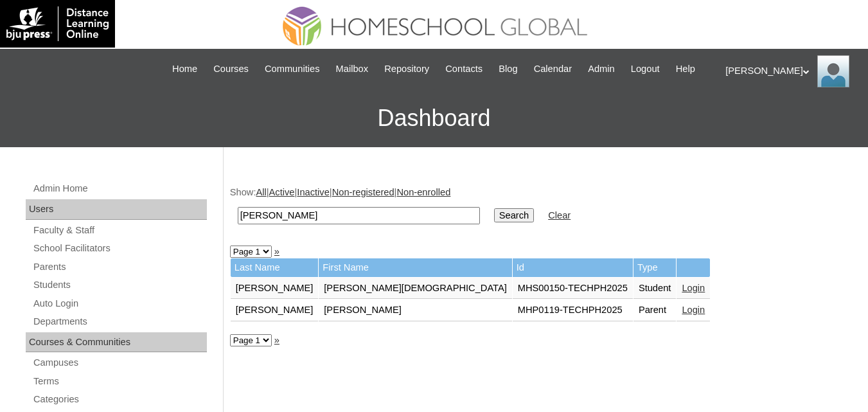 Image resolution: width=868 pixels, height=412 pixels. Describe the element at coordinates (601, 68) in the screenshot. I see `span: Admin` at that location.